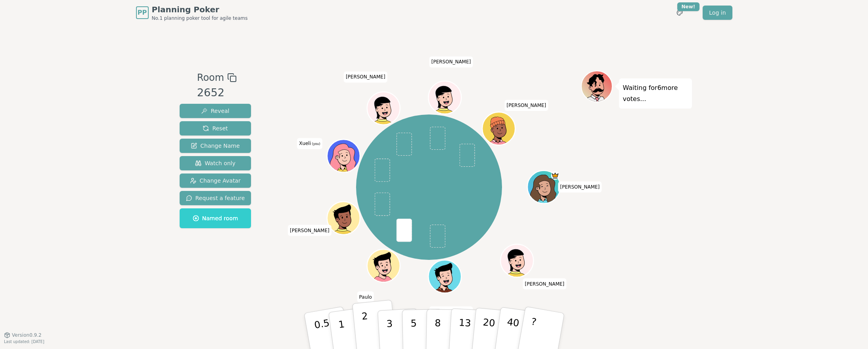  What do you see at coordinates (215, 111) in the screenshot?
I see `button: Reveal` at bounding box center [215, 111].